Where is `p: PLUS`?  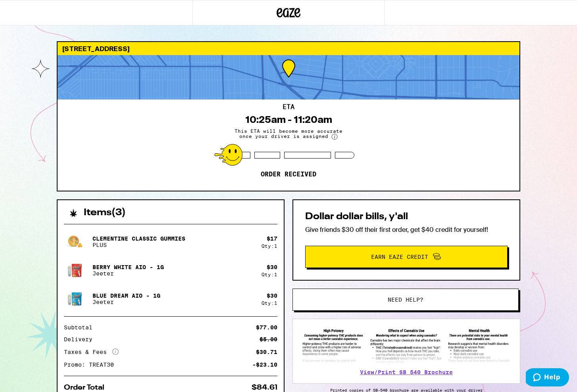
p: PLUS is located at coordinates (139, 245).